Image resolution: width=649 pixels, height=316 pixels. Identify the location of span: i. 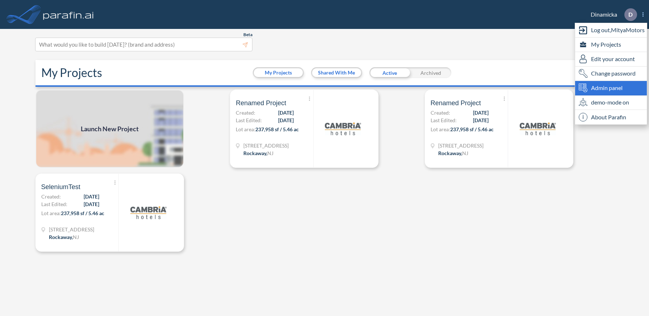
(583, 117).